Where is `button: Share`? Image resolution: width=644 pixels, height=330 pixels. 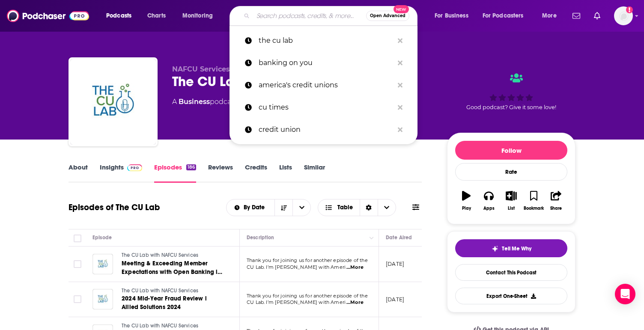 button: Share is located at coordinates (556, 201).